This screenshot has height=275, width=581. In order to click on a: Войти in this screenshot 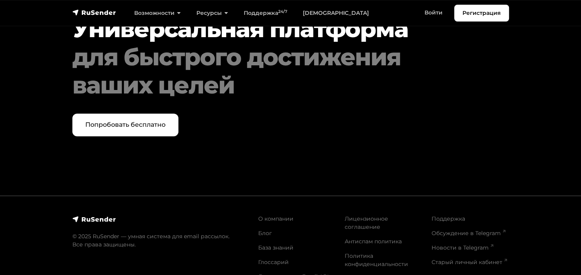, I will do `click(433, 13)`.